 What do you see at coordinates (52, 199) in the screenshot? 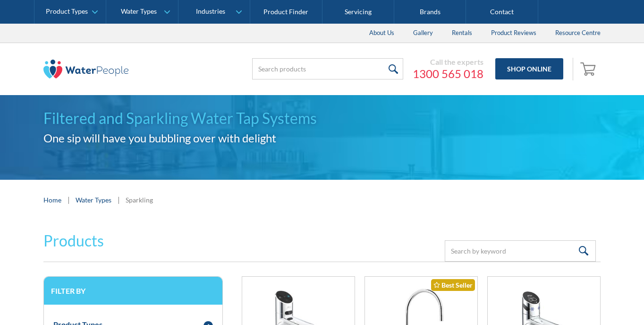
I see `a: Home` at bounding box center [52, 199].